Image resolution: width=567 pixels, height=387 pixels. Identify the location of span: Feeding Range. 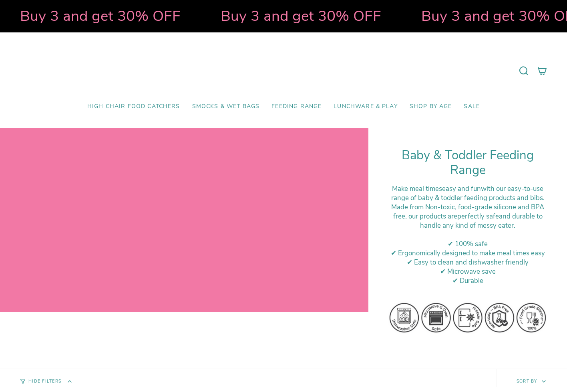
(296, 107).